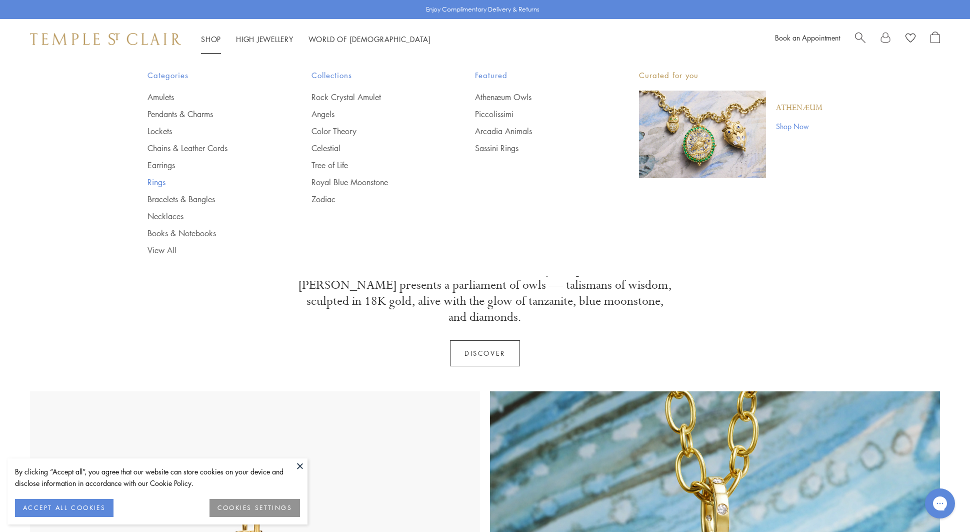 Image resolution: width=970 pixels, height=532 pixels. I want to click on nav: Main navigation, so click(316, 39).